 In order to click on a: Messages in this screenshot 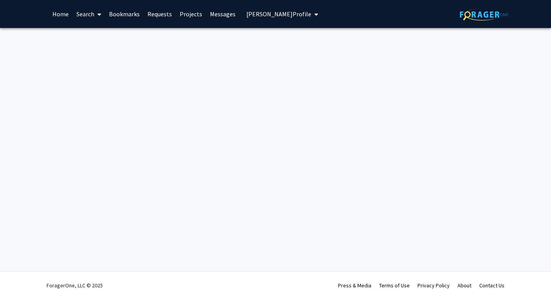, I will do `click(223, 14)`.